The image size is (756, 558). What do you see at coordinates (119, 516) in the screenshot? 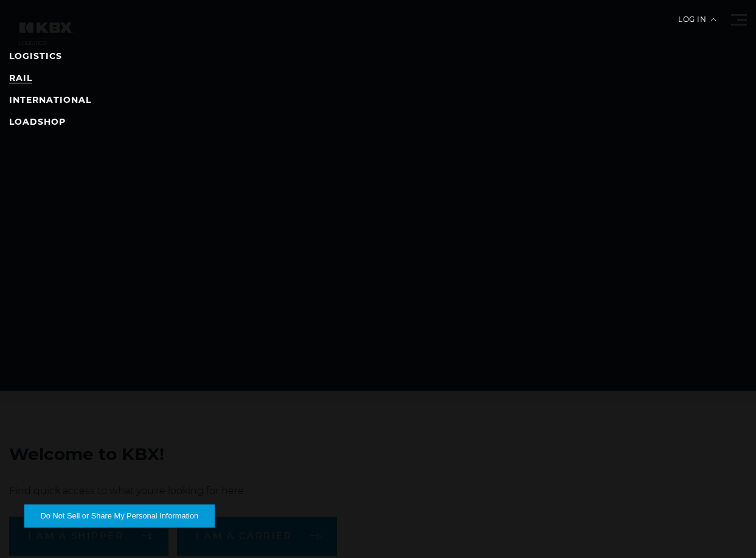
I see `button: Do Not Sell or Share My Personal Information` at bounding box center [119, 516].